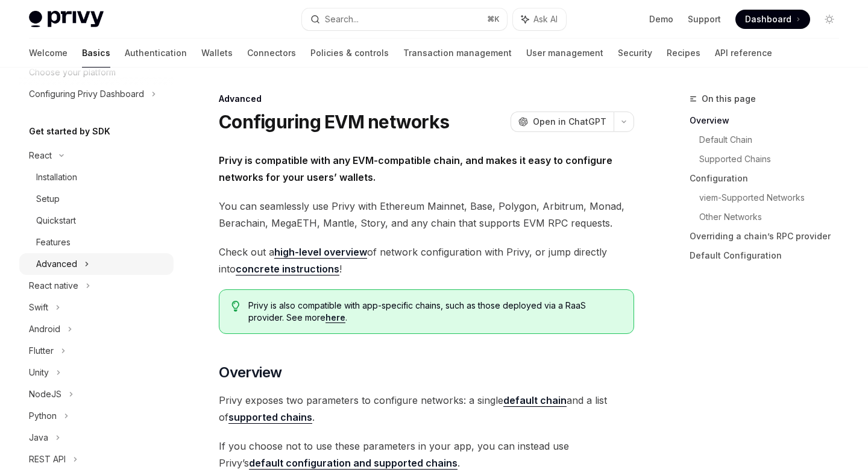 Image resolution: width=868 pixels, height=475 pixels. What do you see at coordinates (565, 53) in the screenshot?
I see `a: User management` at bounding box center [565, 53].